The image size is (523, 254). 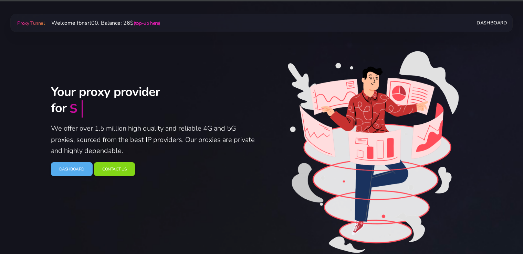 What do you see at coordinates (147, 23) in the screenshot?
I see `a: (top-up here)` at bounding box center [147, 23].